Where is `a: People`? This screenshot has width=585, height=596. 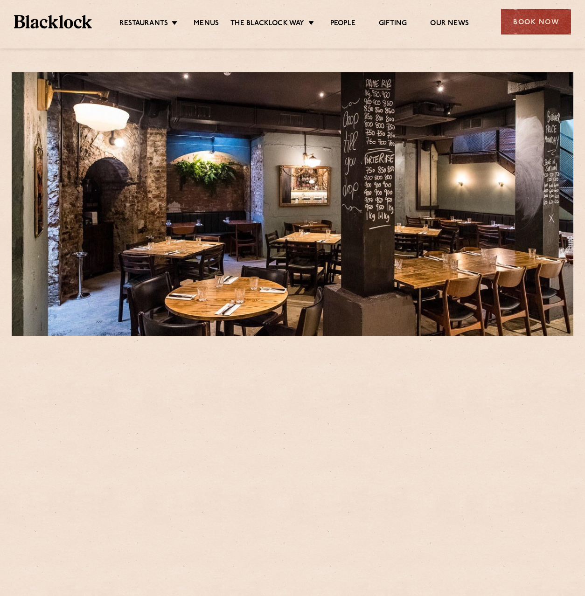 a: People is located at coordinates (343, 24).